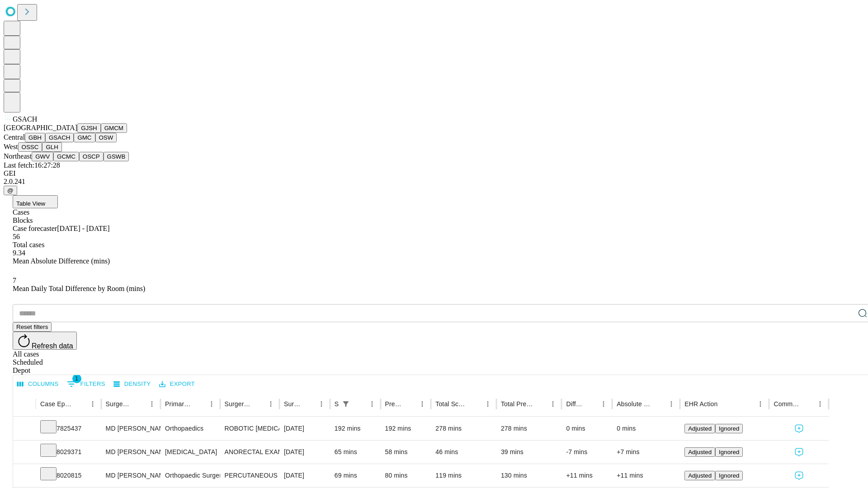 The image size is (868, 488). What do you see at coordinates (463, 428) in the screenshot?
I see `div: 278 mins` at bounding box center [463, 428].